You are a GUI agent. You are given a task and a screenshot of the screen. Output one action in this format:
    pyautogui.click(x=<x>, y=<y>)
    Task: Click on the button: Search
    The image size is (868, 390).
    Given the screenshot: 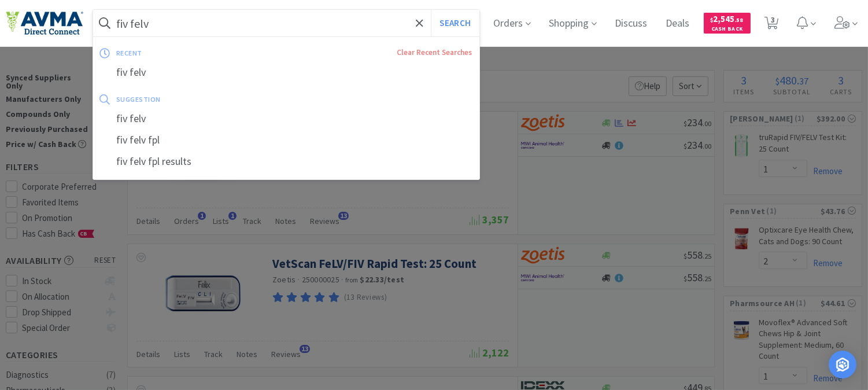 What is the action you would take?
    pyautogui.click(x=454, y=23)
    